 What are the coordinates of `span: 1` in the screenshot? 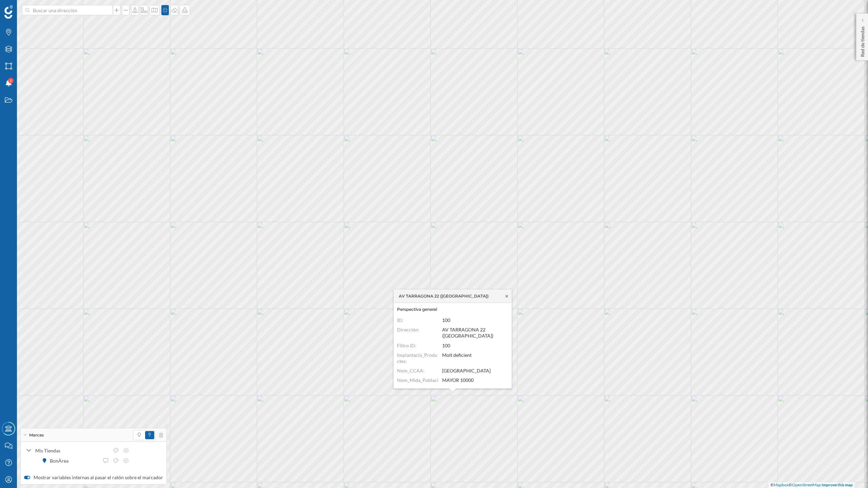 It's located at (11, 80).